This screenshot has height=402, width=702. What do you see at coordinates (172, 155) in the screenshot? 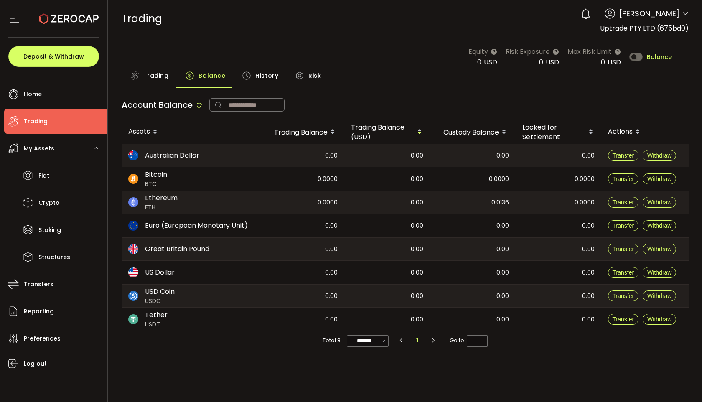
I see `span: Australian Dollar` at bounding box center [172, 155].